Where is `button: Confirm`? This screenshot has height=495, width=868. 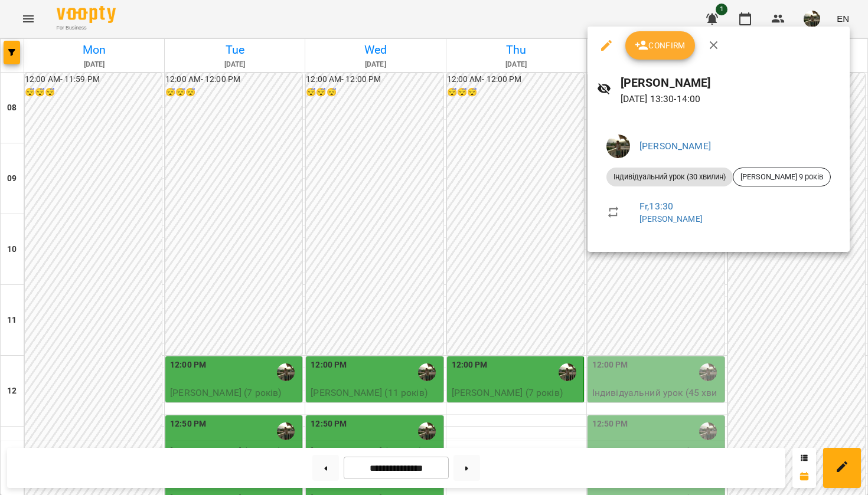 button: Confirm is located at coordinates (660, 46).